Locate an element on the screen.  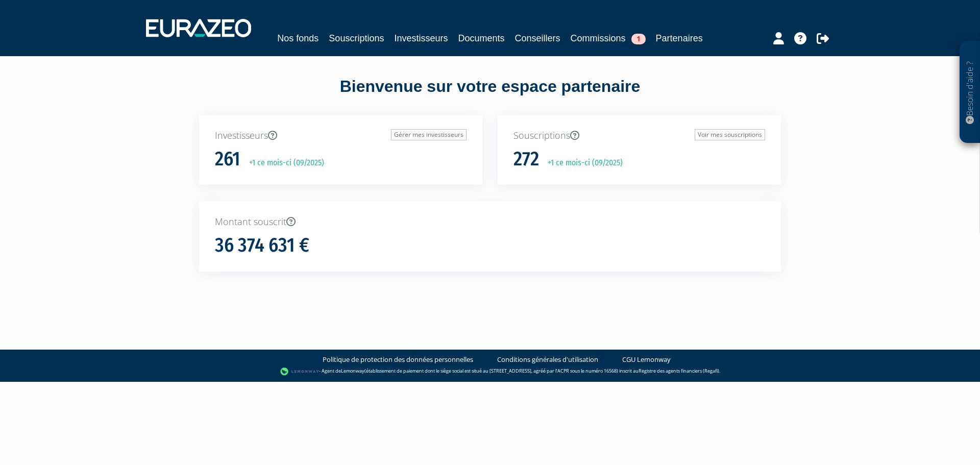
p: Investisseurs is located at coordinates (341, 136).